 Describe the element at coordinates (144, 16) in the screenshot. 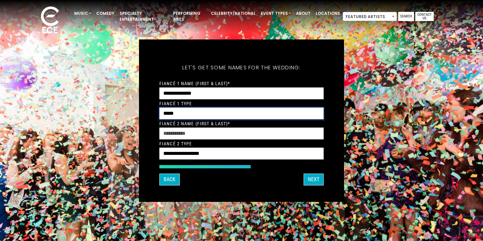

I see `a: Specialty Entertainment` at that location.